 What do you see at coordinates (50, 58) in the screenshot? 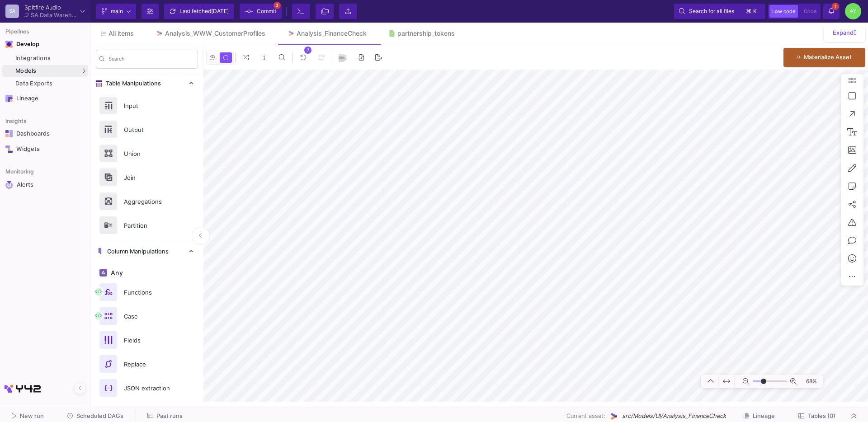
I see `div: Integrations` at bounding box center [50, 58].